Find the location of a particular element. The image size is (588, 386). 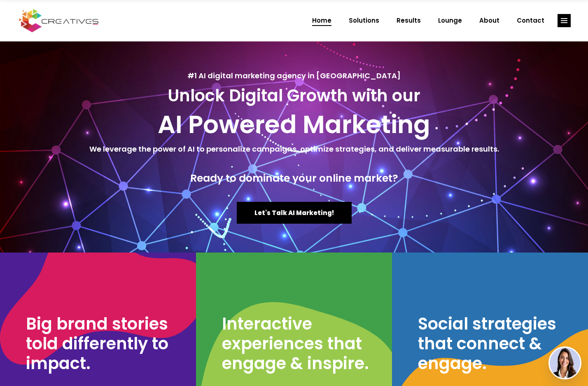

h3: Unlock Digital Growth with our is located at coordinates (294, 96).